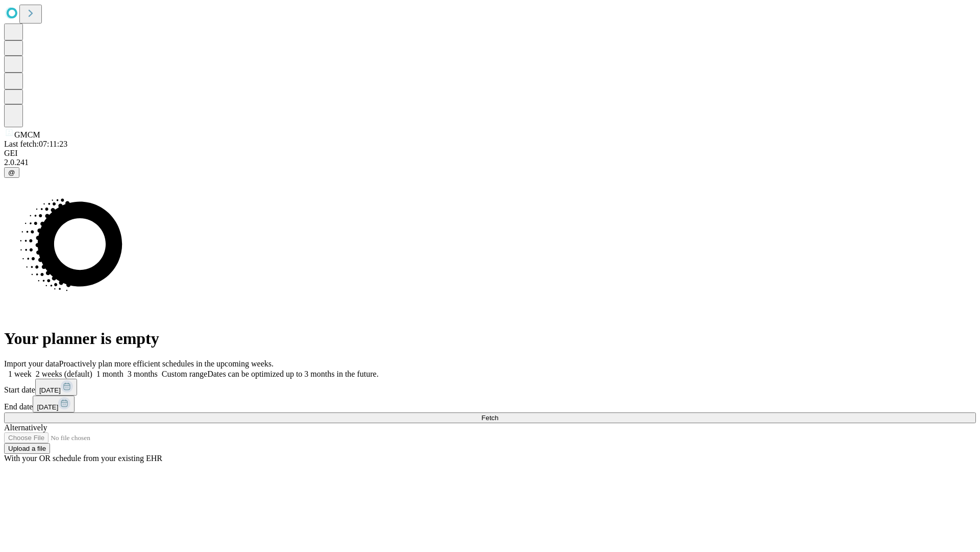 This screenshot has height=552, width=980. Describe the element at coordinates (184, 374) in the screenshot. I see `span: Custom range` at that location.